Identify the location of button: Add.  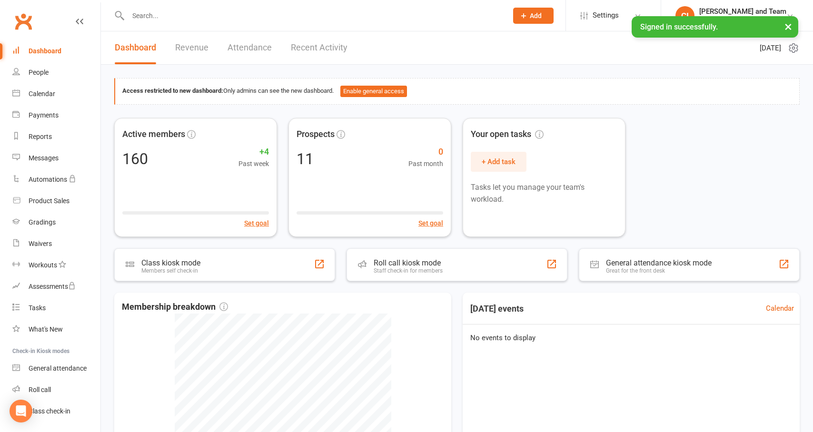
(533, 16).